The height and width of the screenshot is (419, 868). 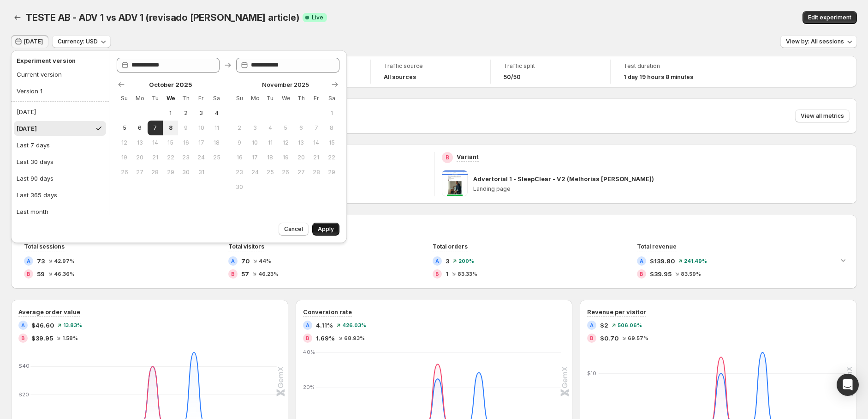 What do you see at coordinates (201, 113) in the screenshot?
I see `button: Friday October 3 2025` at bounding box center [201, 113].